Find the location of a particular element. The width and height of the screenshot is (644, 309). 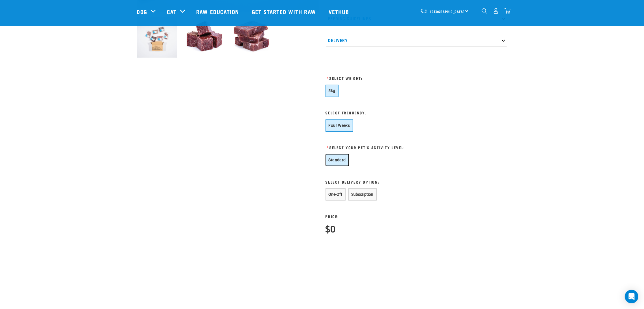

img: user.png is located at coordinates (496, 10).